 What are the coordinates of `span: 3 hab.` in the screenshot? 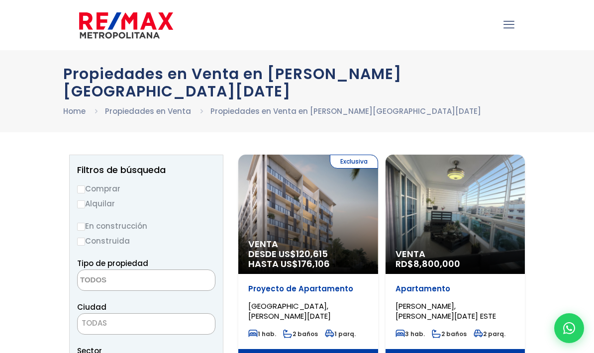 It's located at (410, 334).